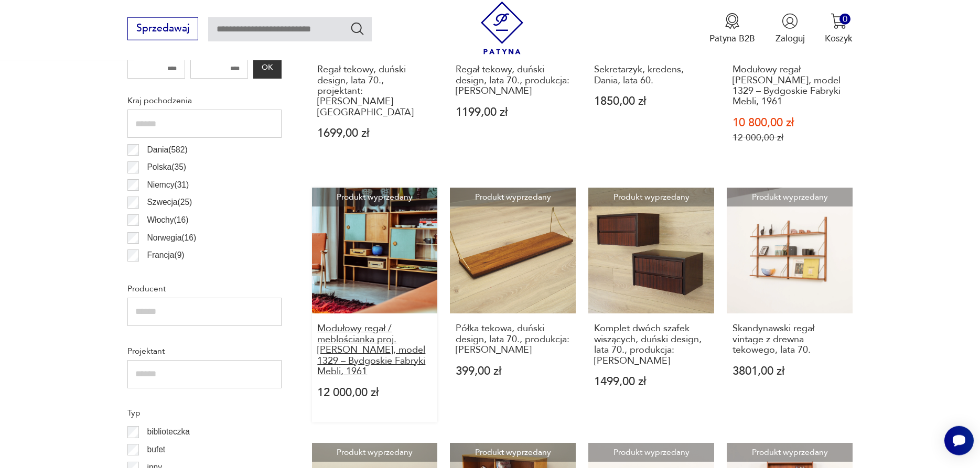  I want to click on p: 399,00 zł, so click(513, 371).